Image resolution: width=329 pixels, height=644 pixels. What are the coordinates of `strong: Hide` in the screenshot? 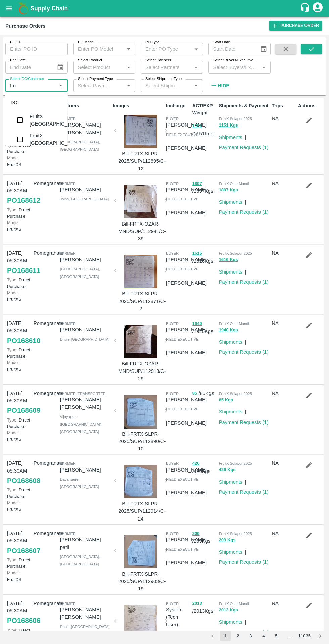 It's located at (223, 86).